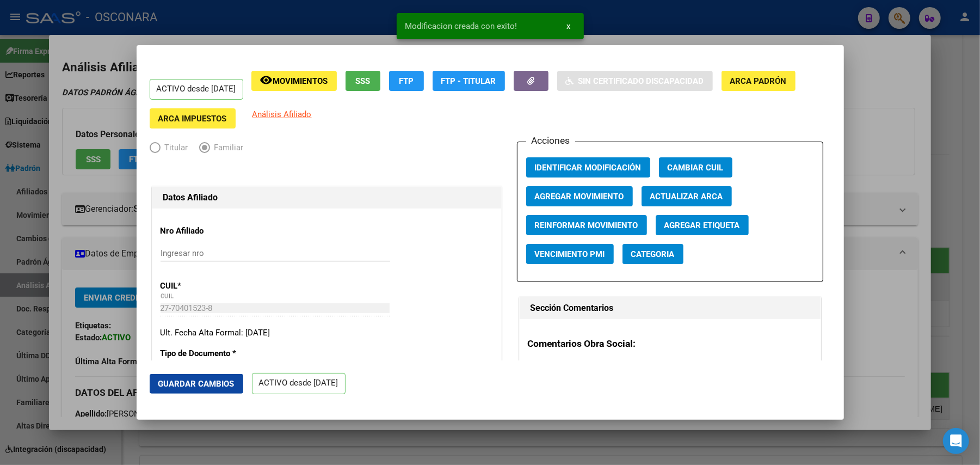 The width and height of the screenshot is (980, 465). Describe the element at coordinates (210, 231) in the screenshot. I see `p: Nro Afiliado` at that location.